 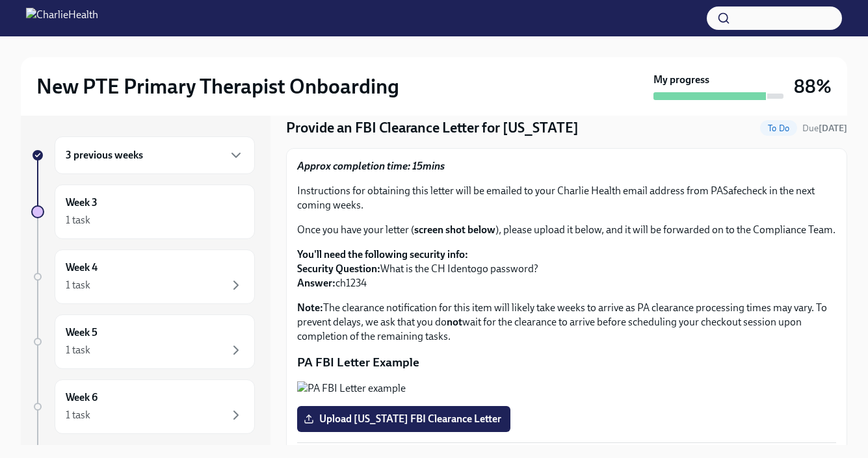 What do you see at coordinates (62, 18) in the screenshot?
I see `img: CharlieHealth` at bounding box center [62, 18].